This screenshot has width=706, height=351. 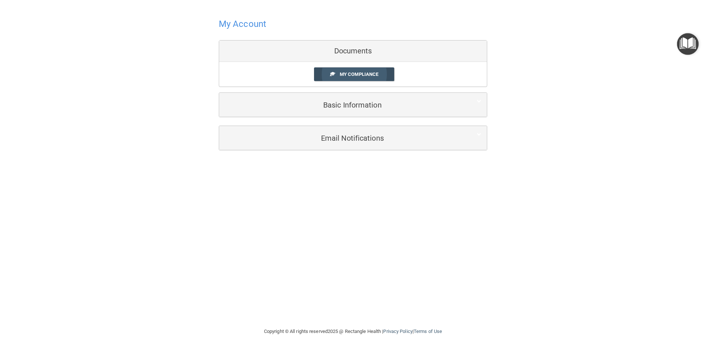 What do you see at coordinates (353, 51) in the screenshot?
I see `div: Documents` at bounding box center [353, 51].